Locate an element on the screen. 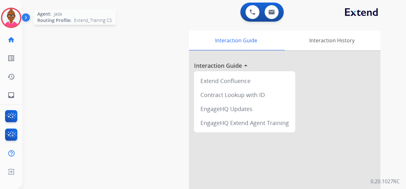 The image size is (406, 189). div: Contract Lookup with ID is located at coordinates (244, 95).